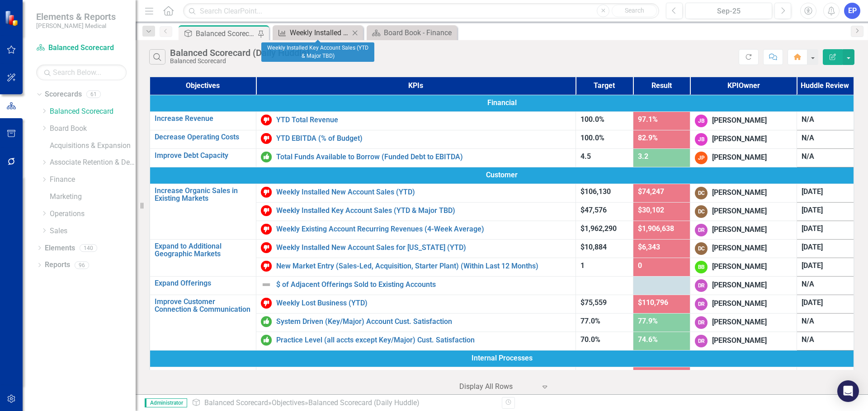  Describe the element at coordinates (93, 146) in the screenshot. I see `a: Acquisitions & Expansion` at that location.